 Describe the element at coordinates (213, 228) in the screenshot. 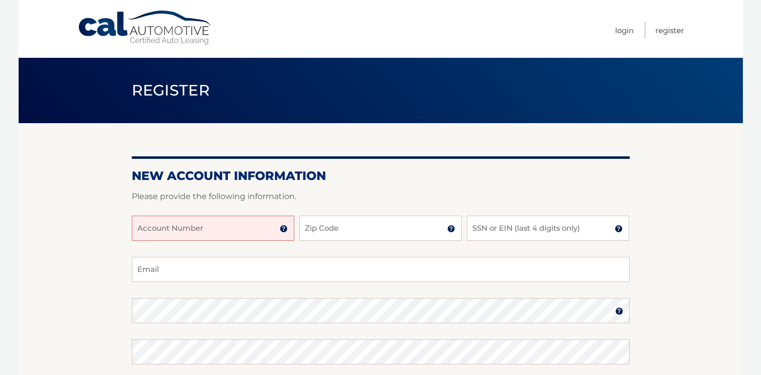

I see `input: Account Number` at that location.